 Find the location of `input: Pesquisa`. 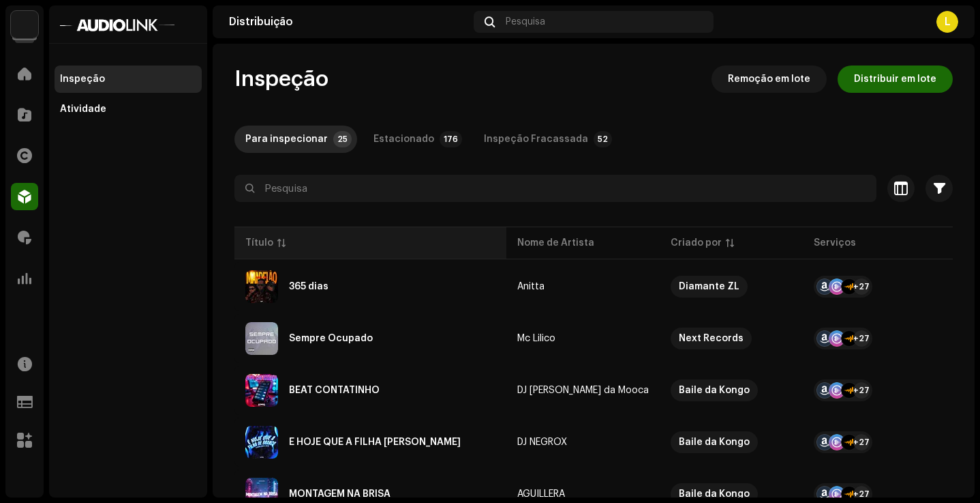

input: Pesquisa is located at coordinates (555, 188).